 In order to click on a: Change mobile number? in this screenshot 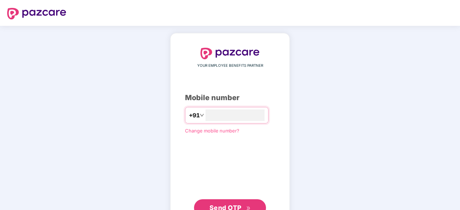, I will do `click(212, 131)`.